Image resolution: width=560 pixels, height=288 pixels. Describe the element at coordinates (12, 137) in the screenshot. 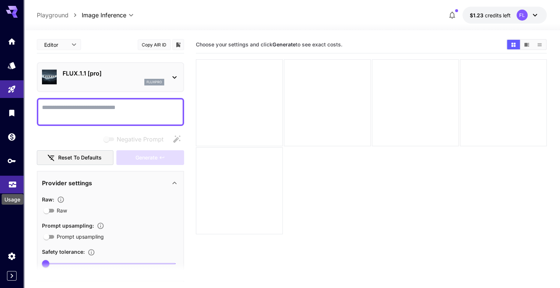

I see `div: Wallet` at that location.